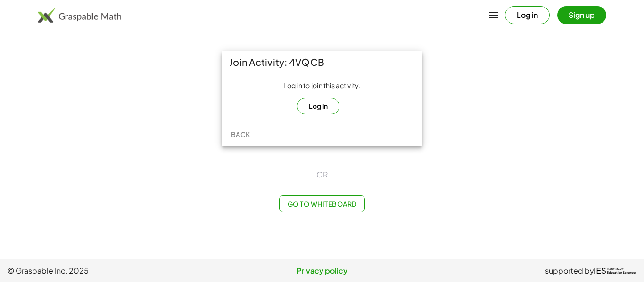  What do you see at coordinates (621, 271) in the screenshot?
I see `span: Institute of Education Sciences` at bounding box center [621, 271].